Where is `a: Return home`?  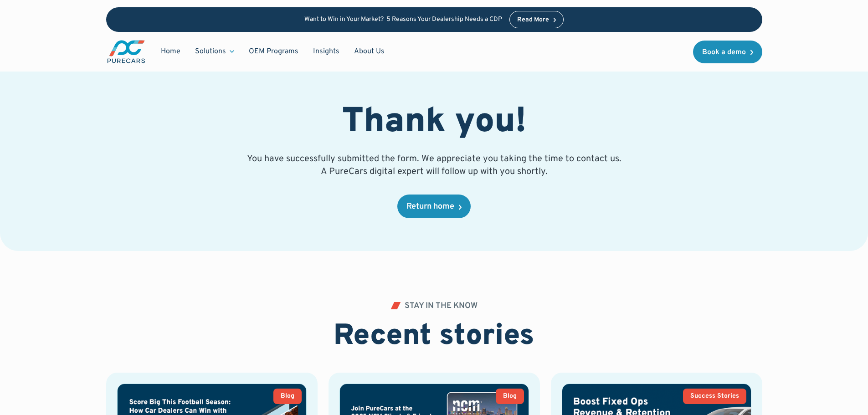 a: Return home is located at coordinates (434, 206).